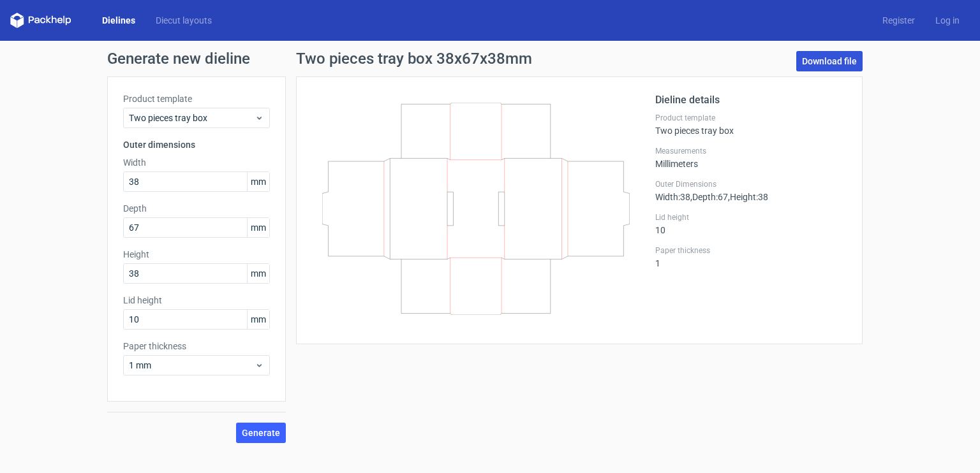 This screenshot has height=473, width=980. I want to click on span: Width : 38, so click(673, 197).